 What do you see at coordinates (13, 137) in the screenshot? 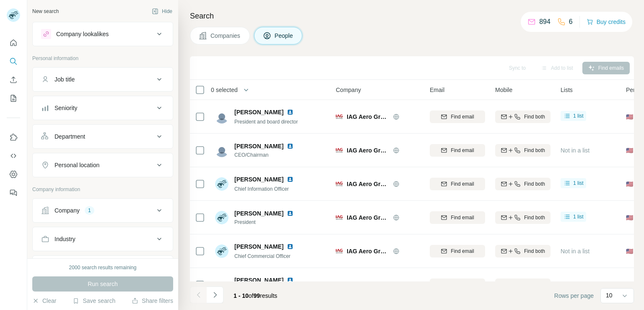
I see `button: Use Surfe on LinkedIn` at bounding box center [13, 137].